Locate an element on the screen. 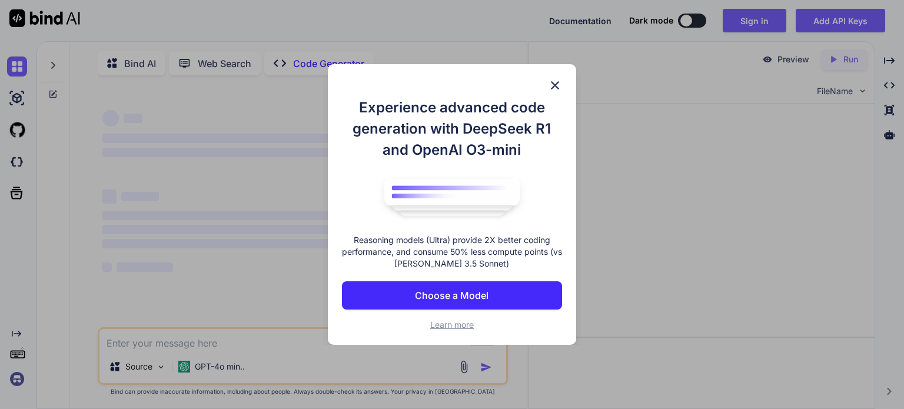 The height and width of the screenshot is (409, 904). h1: Experience advanced code generation with DeepSeek R1 and OpenAI O3-mini is located at coordinates (452, 129).